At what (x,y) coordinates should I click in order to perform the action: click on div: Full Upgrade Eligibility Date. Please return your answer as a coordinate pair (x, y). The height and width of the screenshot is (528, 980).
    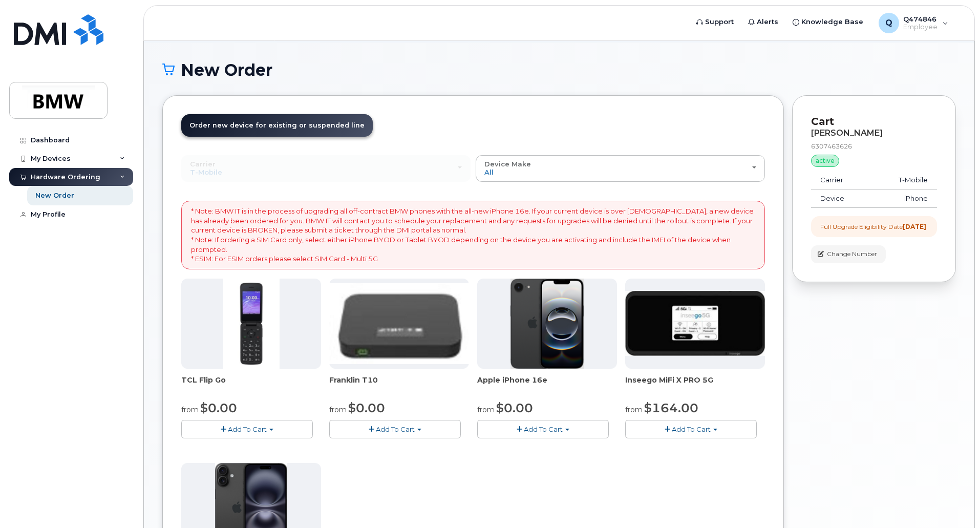
    Looking at the image, I should click on (873, 226).